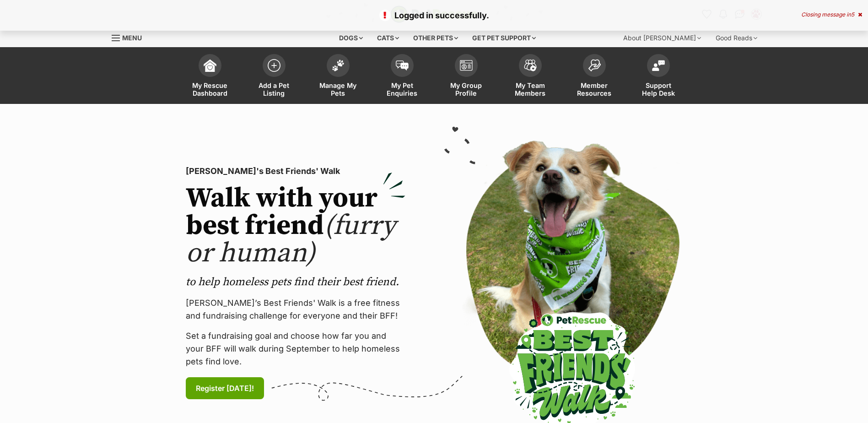  Describe the element at coordinates (296, 226) in the screenshot. I see `h2: Walk with your best friend` at that location.